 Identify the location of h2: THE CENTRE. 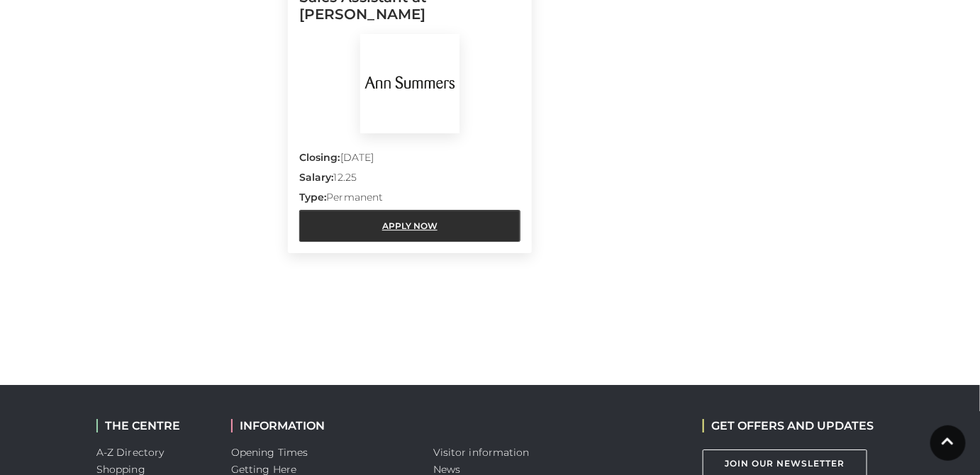
(154, 426).